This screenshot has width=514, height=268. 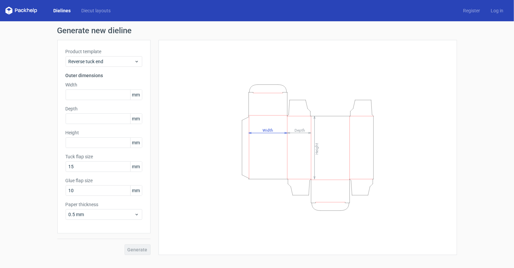 I want to click on label: Height, so click(x=104, y=133).